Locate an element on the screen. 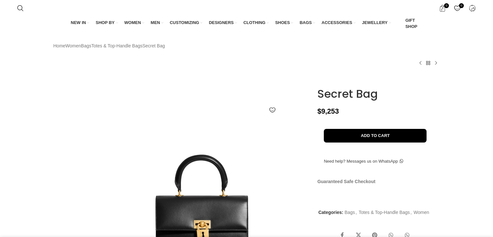 The height and width of the screenshot is (237, 493). a: CUSTOMIZING is located at coordinates (186, 23).